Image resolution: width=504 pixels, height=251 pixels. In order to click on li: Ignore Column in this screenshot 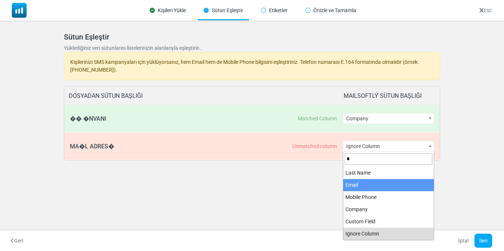, I will do `click(388, 234)`.